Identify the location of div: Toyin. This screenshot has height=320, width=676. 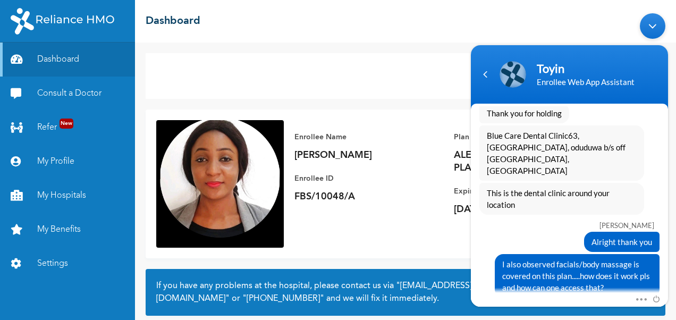
(133, 60).